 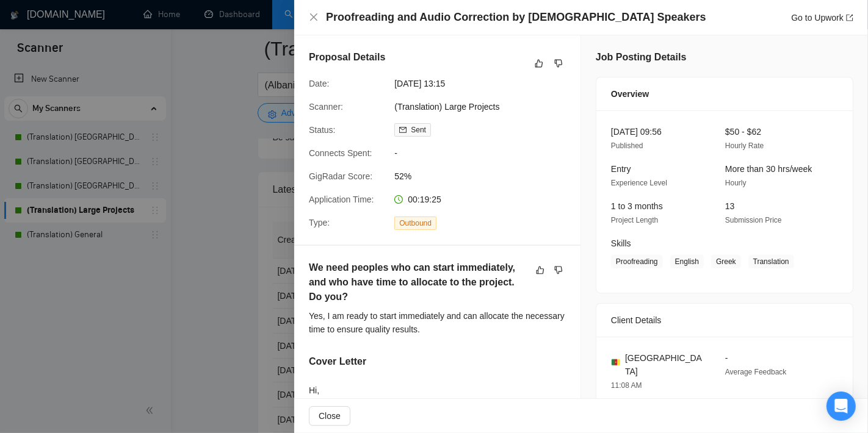 What do you see at coordinates (756, 372) in the screenshot?
I see `span: Average Feedback` at bounding box center [756, 372].